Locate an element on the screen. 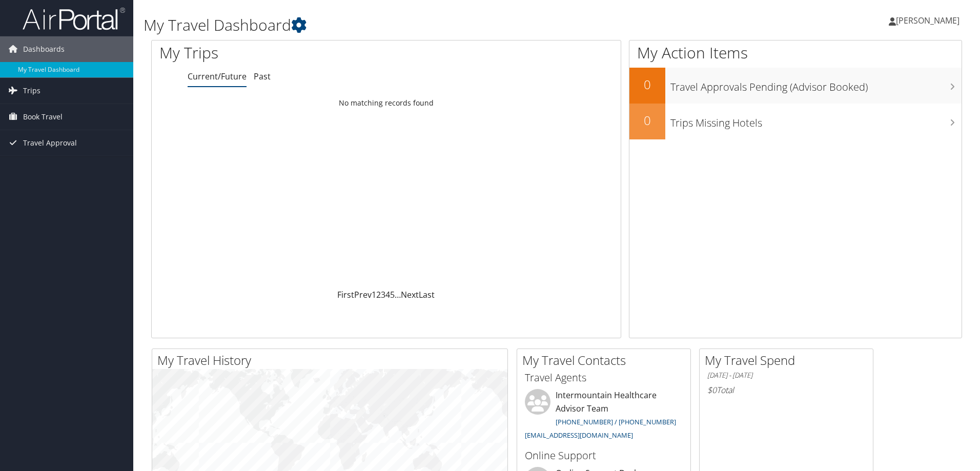  span: $0 is located at coordinates (712, 390).